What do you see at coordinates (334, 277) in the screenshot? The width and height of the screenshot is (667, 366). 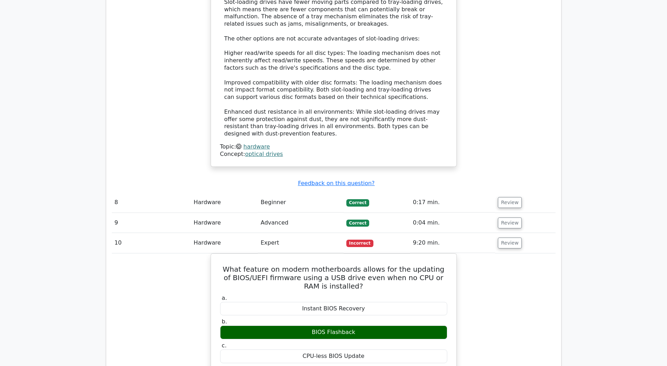 I see `h5: What feature on modern motherboards allows for the updating of BIOS/UEFI firmware using a USB dri...` at bounding box center [334, 277].